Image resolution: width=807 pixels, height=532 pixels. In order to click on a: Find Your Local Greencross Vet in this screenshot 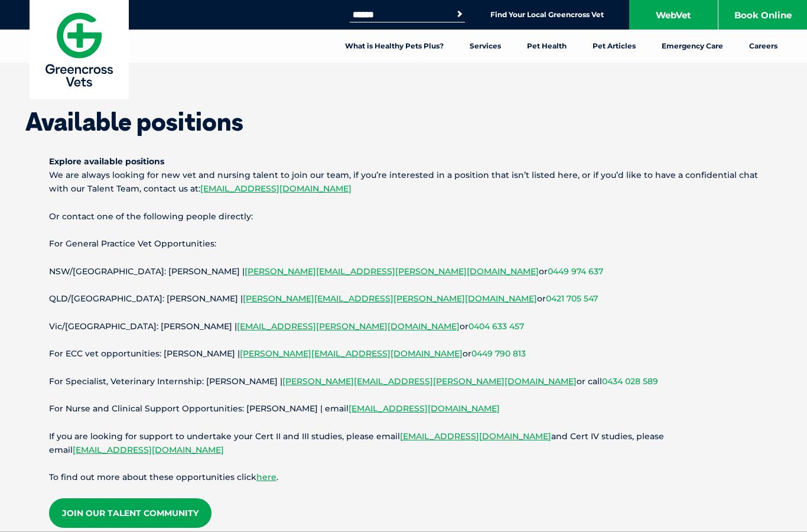, I will do `click(547, 15)`.